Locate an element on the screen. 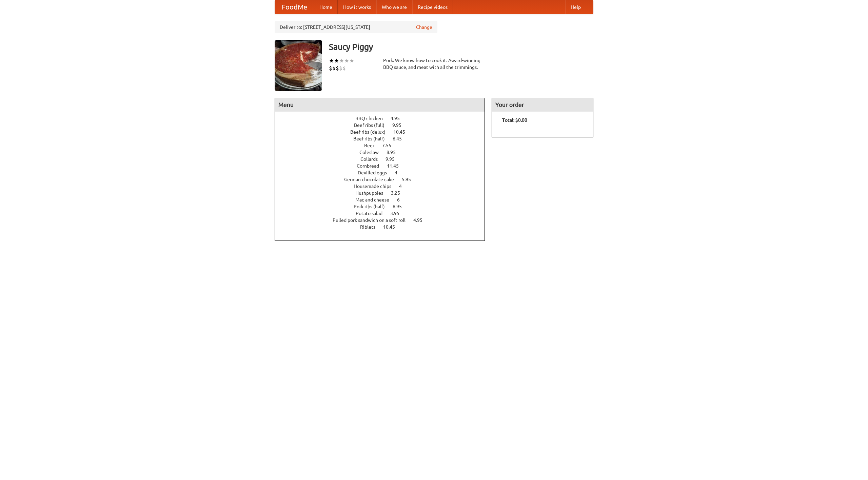 This screenshot has height=480, width=868. span: German chocolate cake is located at coordinates (372, 179).